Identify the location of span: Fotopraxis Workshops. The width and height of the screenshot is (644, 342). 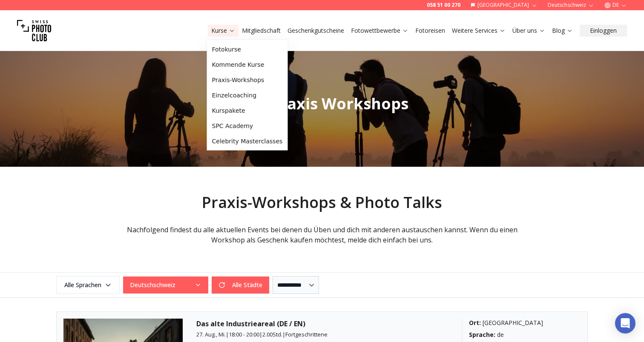
(322, 103).